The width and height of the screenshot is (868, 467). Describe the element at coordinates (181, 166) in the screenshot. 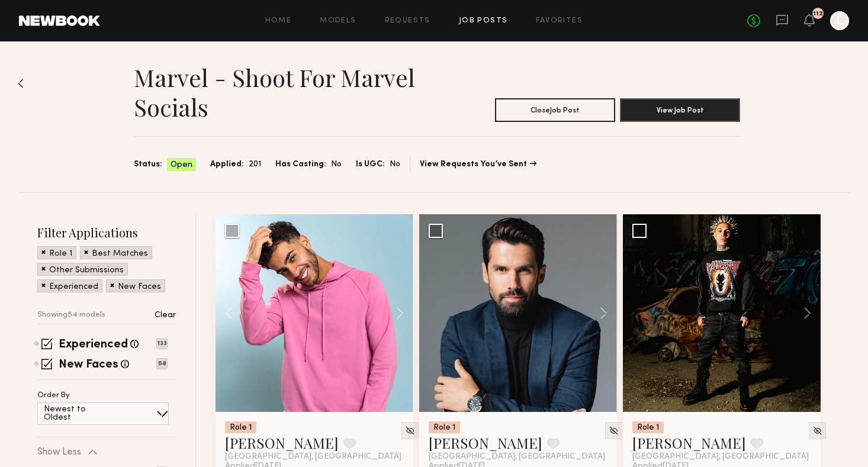

I see `span: Open` at that location.